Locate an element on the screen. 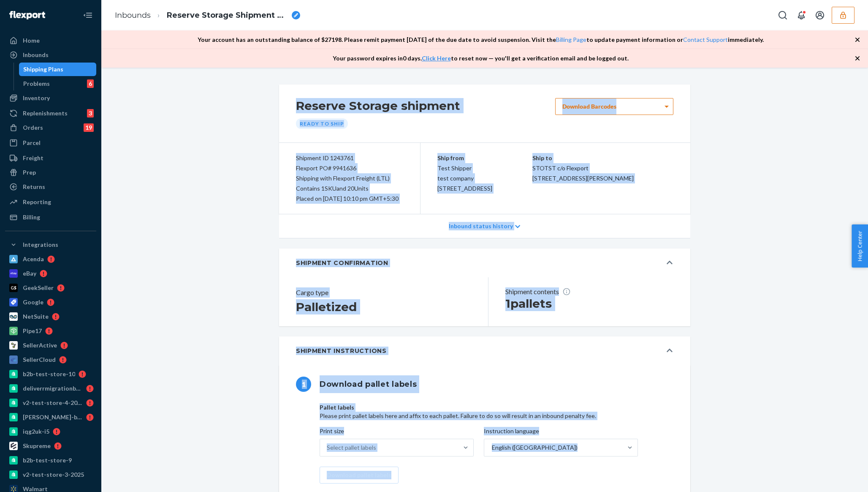 Image resolution: width=868 pixels, height=492 pixels. div: Acenda is located at coordinates (34, 259).